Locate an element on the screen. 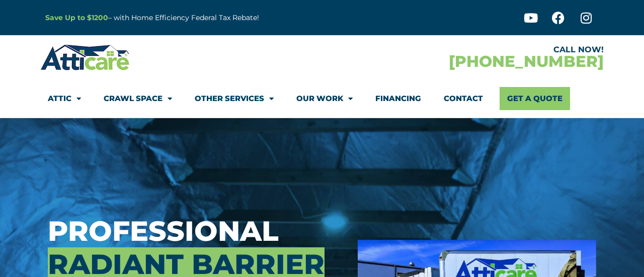  a: Get A Quote is located at coordinates (535, 98).